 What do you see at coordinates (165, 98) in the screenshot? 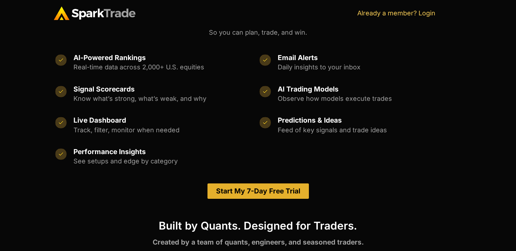
I see `p: Know what’s strong, what’s weak, and why` at bounding box center [165, 98].